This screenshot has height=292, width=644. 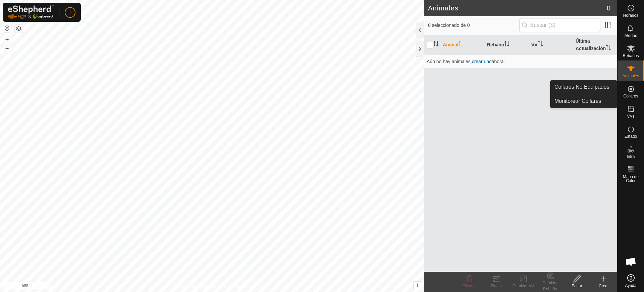 What do you see at coordinates (507, 45) in the screenshot?
I see `th: Rebaño` at bounding box center [507, 45].